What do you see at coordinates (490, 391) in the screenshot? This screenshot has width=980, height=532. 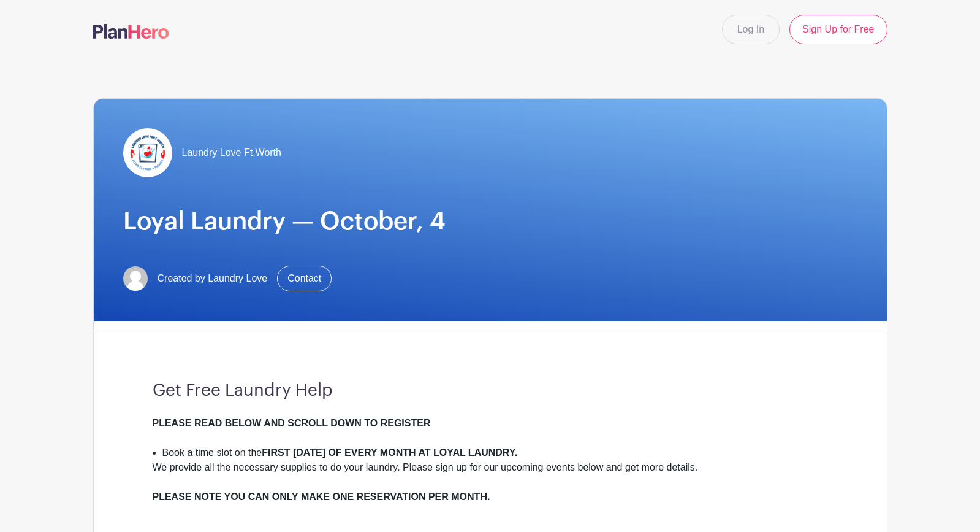 I see `h3: Get Free Laundry Help` at bounding box center [490, 391].